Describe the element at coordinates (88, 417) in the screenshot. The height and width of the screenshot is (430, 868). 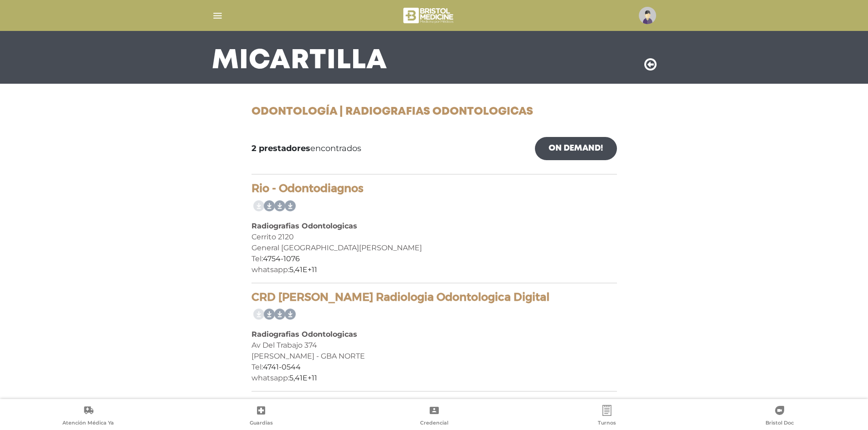
I see `a: Atención Médica Ya` at that location.